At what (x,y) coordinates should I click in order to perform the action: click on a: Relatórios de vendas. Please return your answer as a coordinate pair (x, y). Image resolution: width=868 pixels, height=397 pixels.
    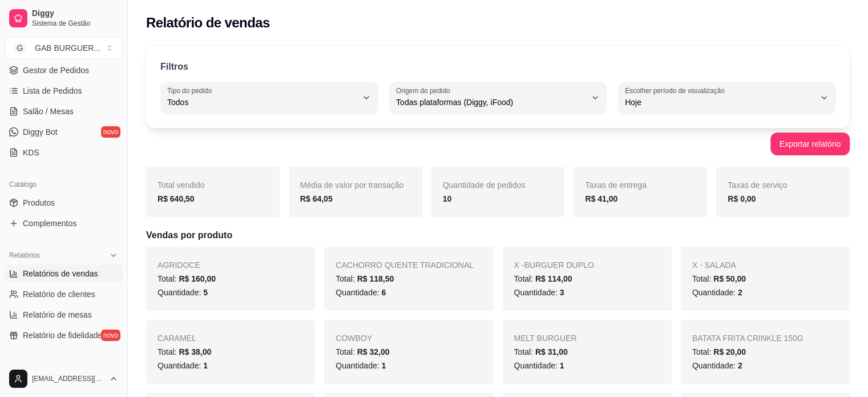
    Looking at the image, I should click on (63, 273).